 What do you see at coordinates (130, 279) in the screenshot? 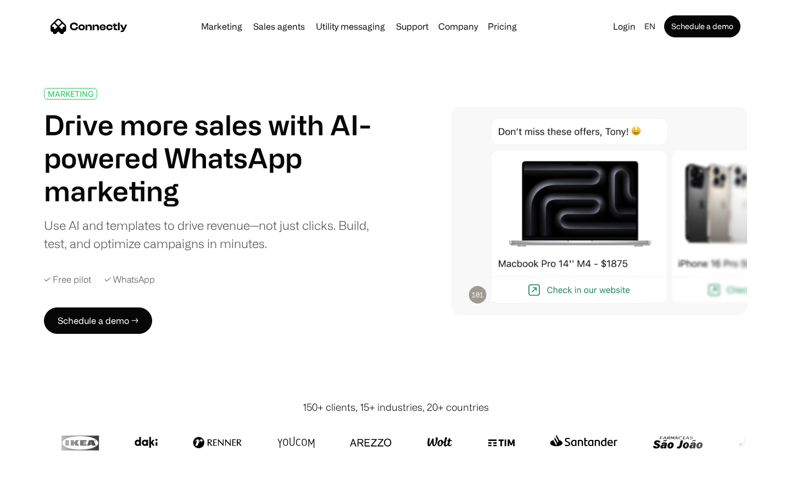
I see `div: ✓ WhatsApp` at bounding box center [130, 279].